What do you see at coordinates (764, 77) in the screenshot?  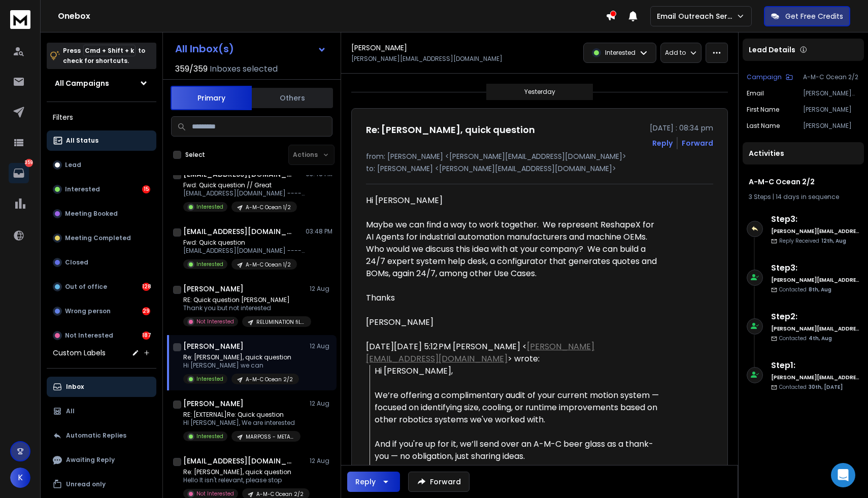 I see `p: Campaign` at bounding box center [764, 77].